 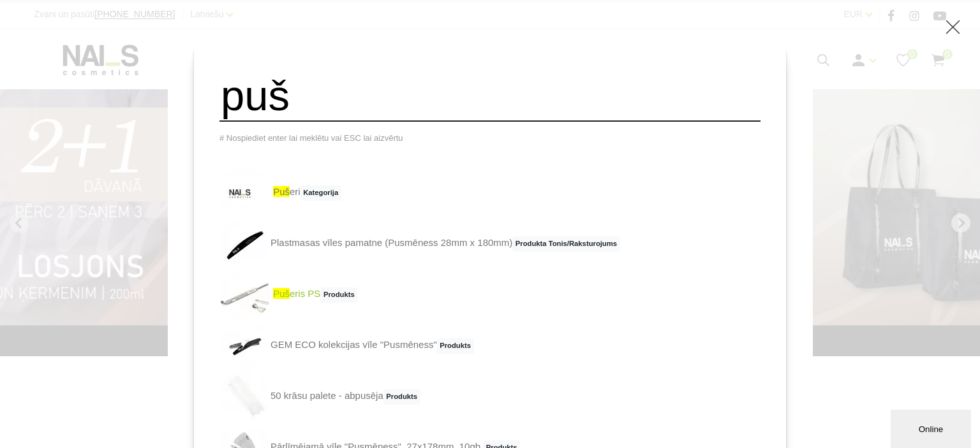 I want to click on span: Produkta Tonis/Raksturojums, so click(x=566, y=244).